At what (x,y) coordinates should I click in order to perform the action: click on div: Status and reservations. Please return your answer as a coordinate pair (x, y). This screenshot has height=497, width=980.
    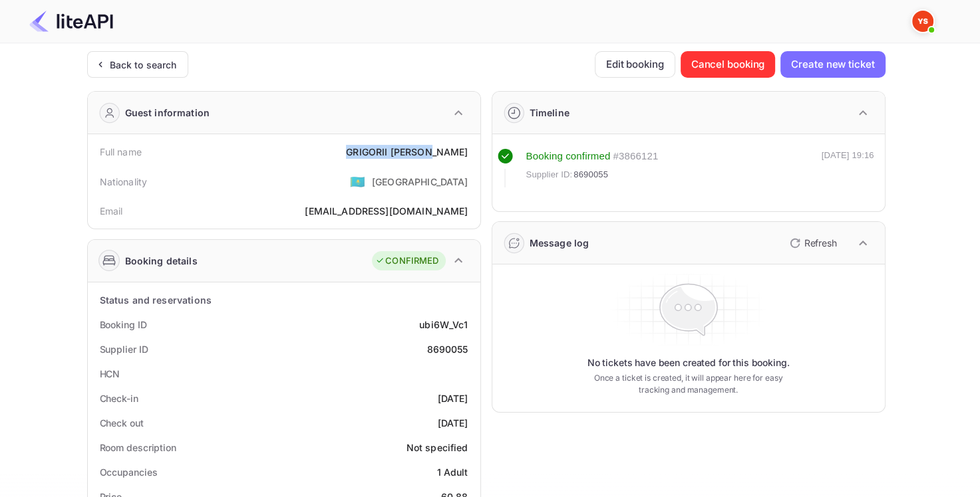
    Looking at the image, I should click on (155, 299).